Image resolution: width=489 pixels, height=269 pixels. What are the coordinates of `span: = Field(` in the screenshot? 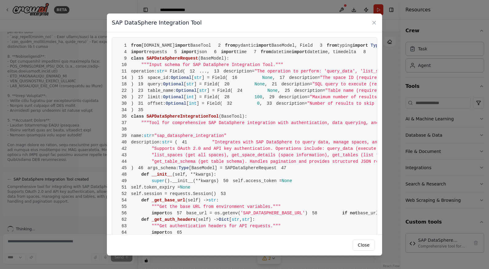 It's located at (175, 71).